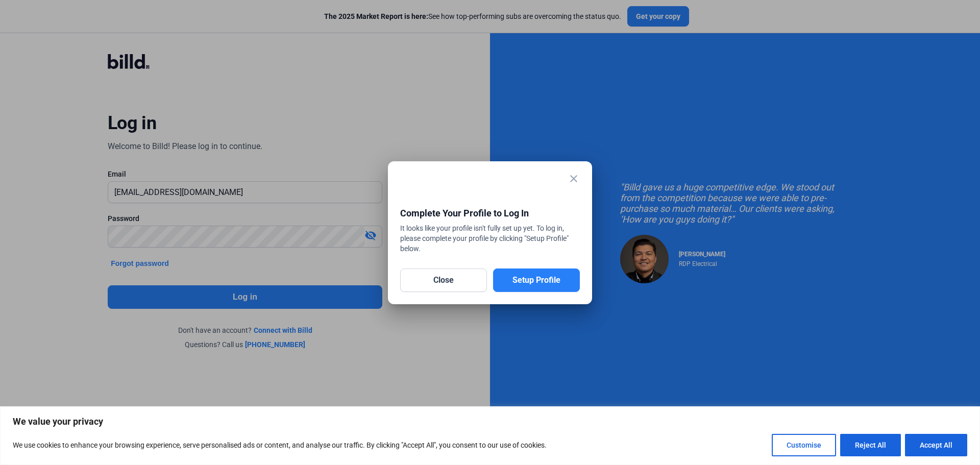  Describe the element at coordinates (444, 280) in the screenshot. I see `button: Close` at that location.